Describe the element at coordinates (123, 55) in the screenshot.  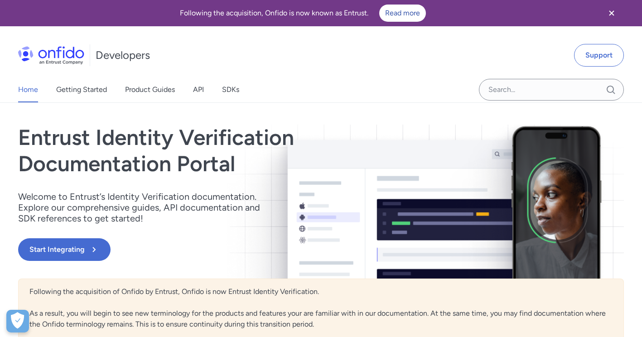
I see `h1: Developers` at that location.